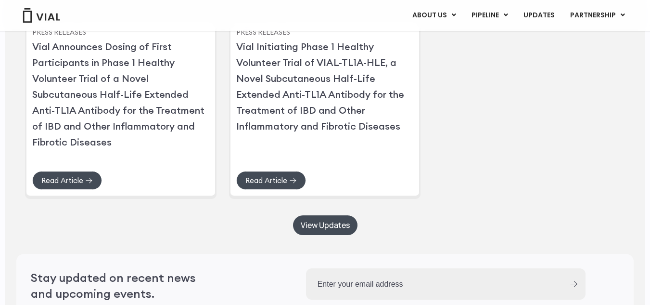 The height and width of the screenshot is (305, 650). What do you see at coordinates (489, 15) in the screenshot?
I see `a: PIPELINEMenu Toggle` at bounding box center [489, 15].